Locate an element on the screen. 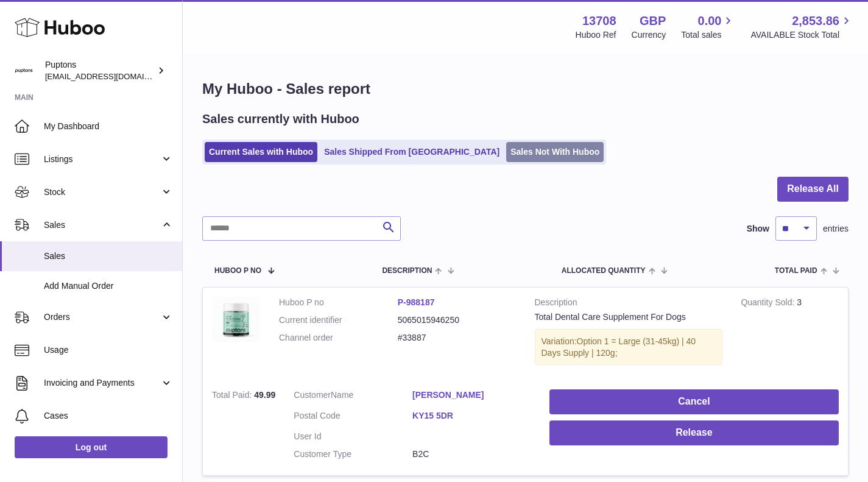 The height and width of the screenshot is (482, 868). strong: Quantity Sold is located at coordinates (768, 304).